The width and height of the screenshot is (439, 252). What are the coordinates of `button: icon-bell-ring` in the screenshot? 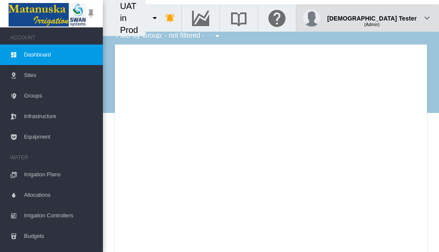 It's located at (170, 18).